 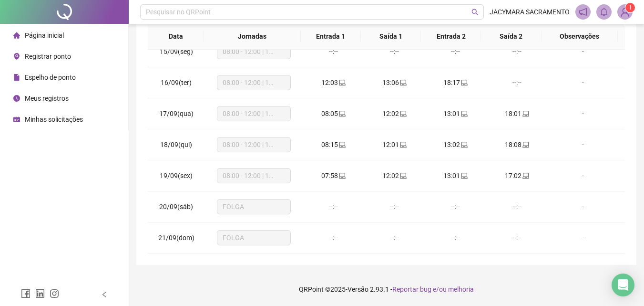 I want to click on span: 19/09(sex), so click(x=176, y=176).